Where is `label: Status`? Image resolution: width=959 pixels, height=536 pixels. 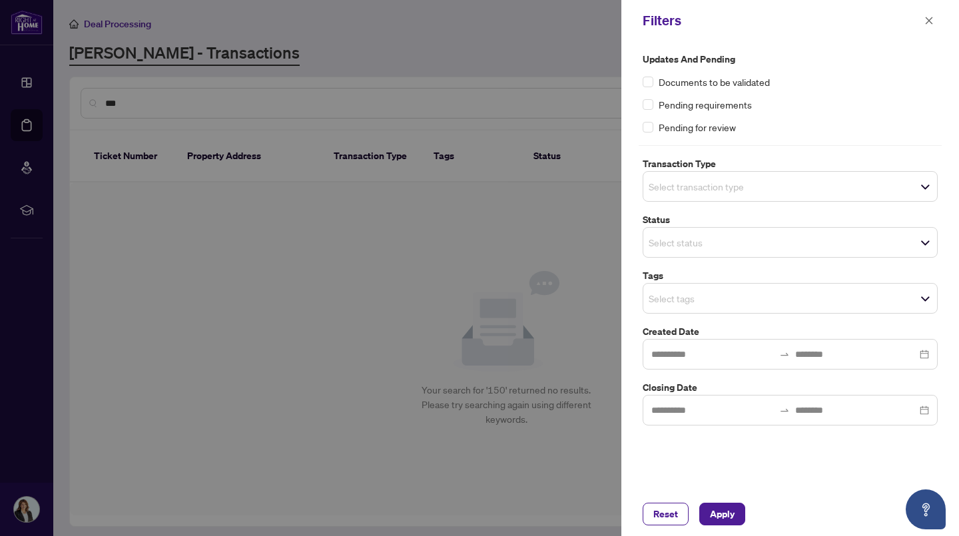
label: Status is located at coordinates (790, 220).